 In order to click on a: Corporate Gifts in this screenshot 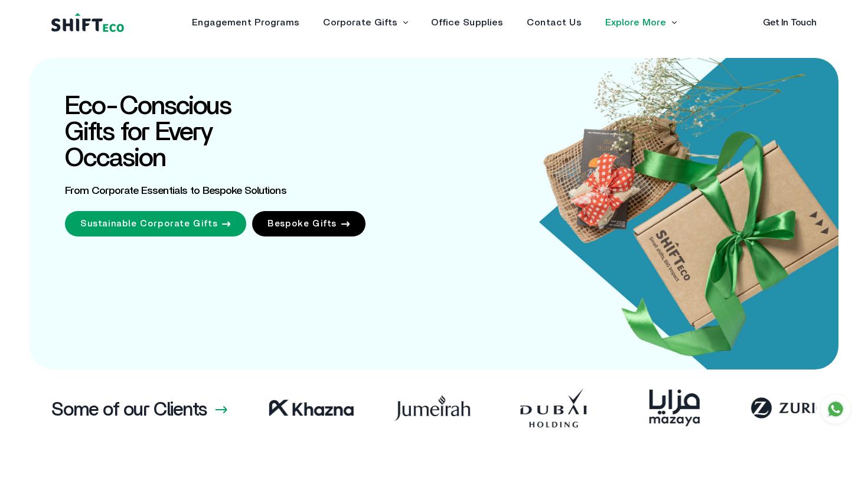, I will do `click(360, 22)`.